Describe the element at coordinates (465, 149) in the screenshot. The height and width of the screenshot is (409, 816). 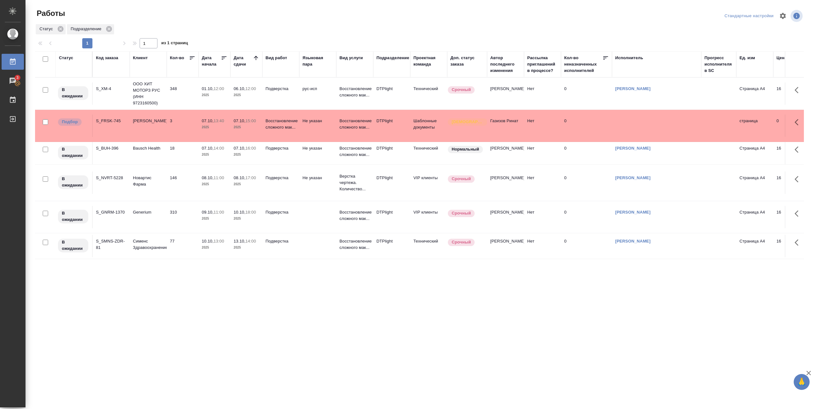
I see `p: Нормальный` at that location.